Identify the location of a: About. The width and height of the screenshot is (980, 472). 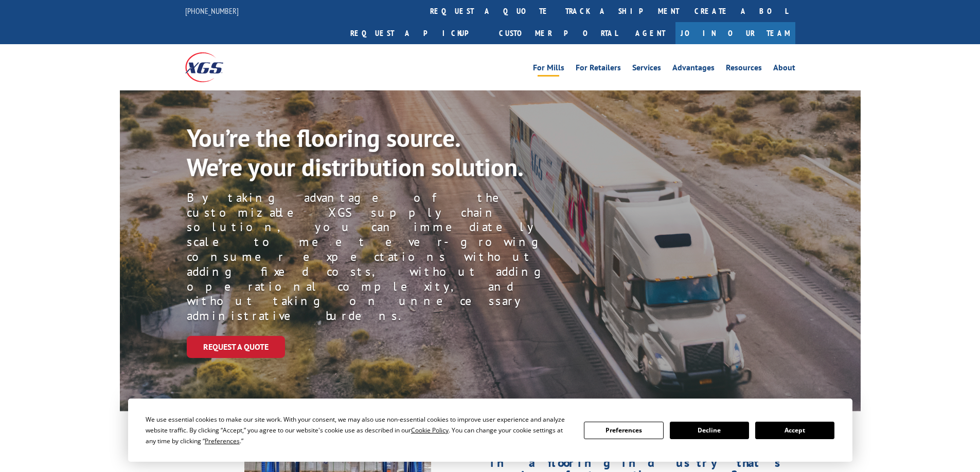
(783, 70).